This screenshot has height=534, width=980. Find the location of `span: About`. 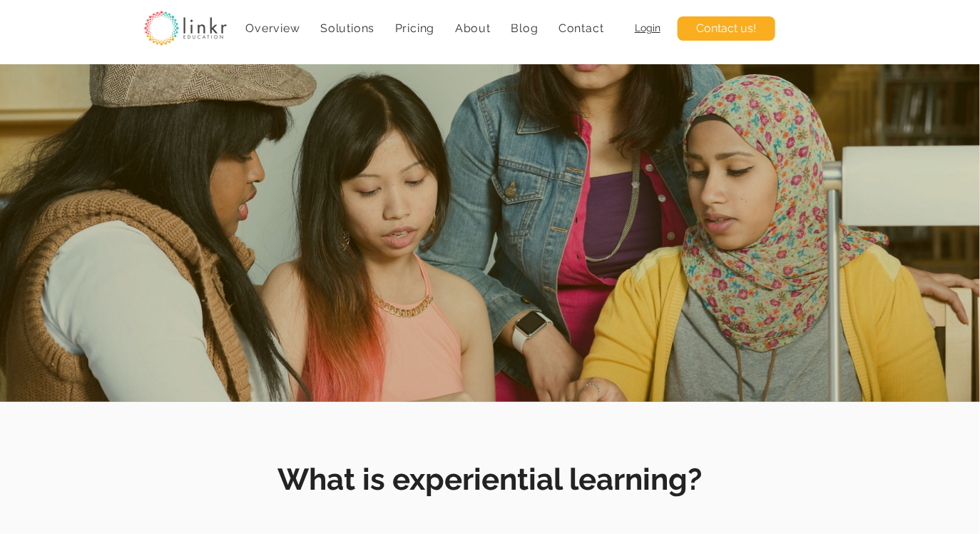

span: About is located at coordinates (473, 28).